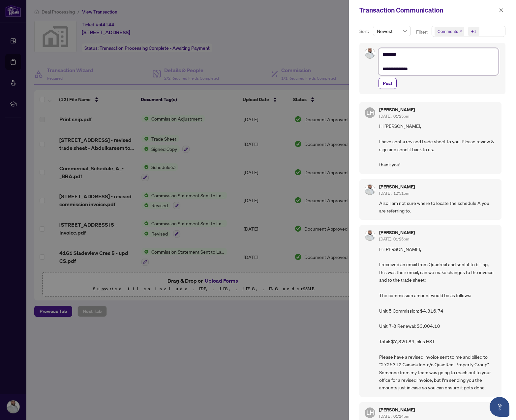 The height and width of the screenshot is (420, 516). What do you see at coordinates (438, 207) in the screenshot?
I see `span: Also I am not sure where to locate the schedule A you are referring to.` at bounding box center [438, 207].